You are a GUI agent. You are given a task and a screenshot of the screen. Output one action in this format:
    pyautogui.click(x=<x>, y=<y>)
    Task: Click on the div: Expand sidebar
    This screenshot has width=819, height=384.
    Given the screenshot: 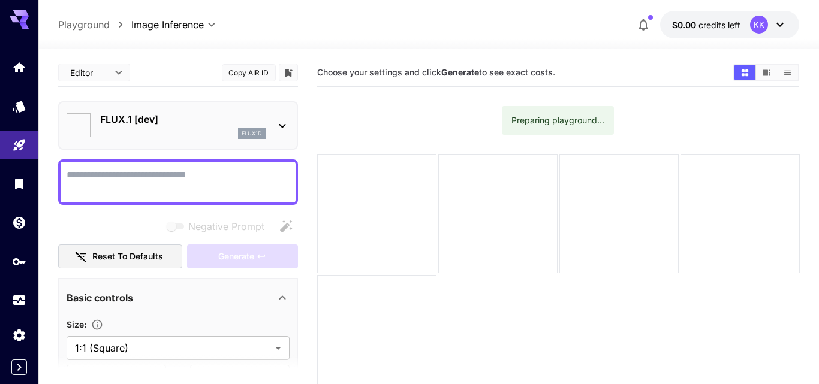 What is the action you would take?
    pyautogui.click(x=19, y=368)
    